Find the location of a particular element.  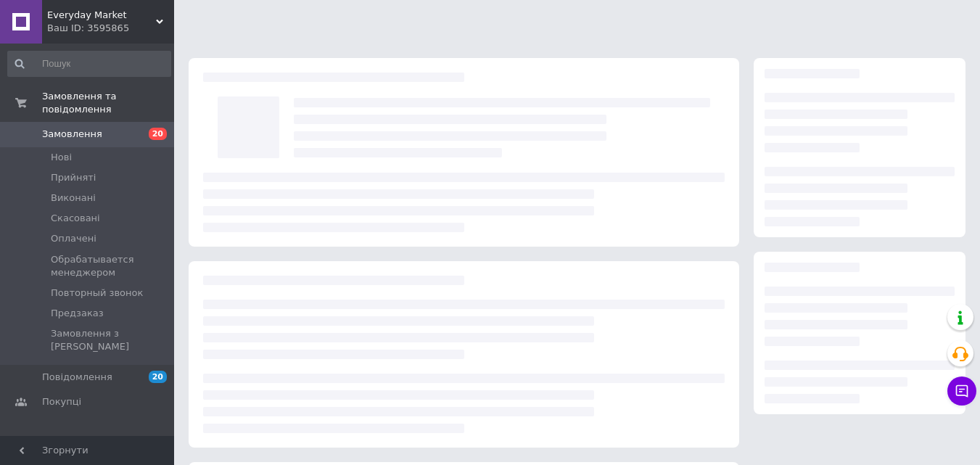

span: Виконані is located at coordinates (73, 198).